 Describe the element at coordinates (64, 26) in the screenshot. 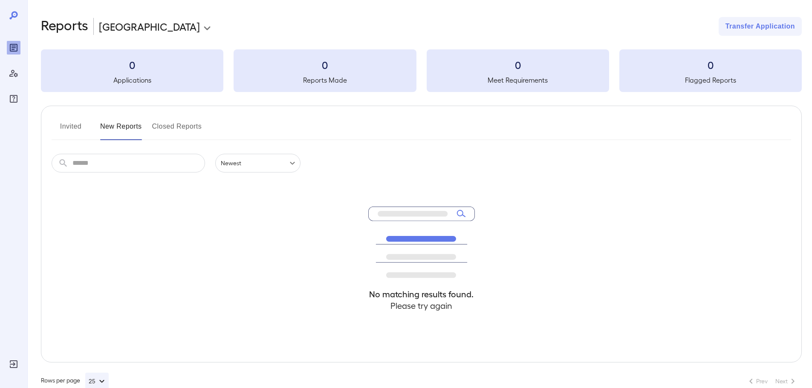

I see `h2: Reports` at that location.